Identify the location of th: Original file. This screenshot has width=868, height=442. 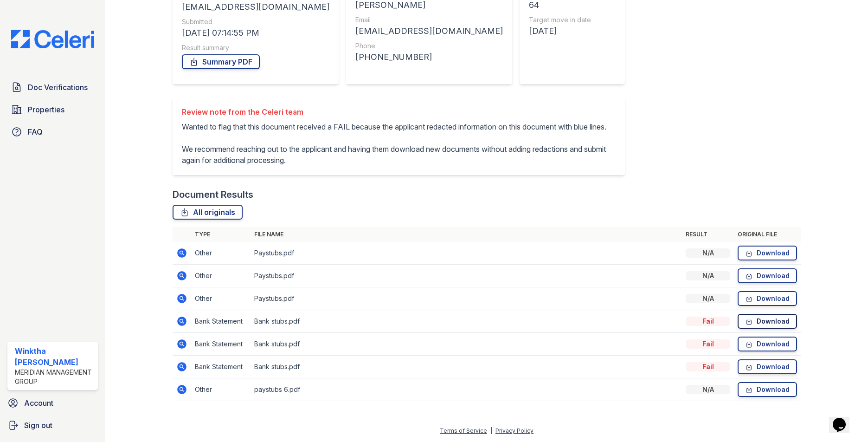
(767, 235).